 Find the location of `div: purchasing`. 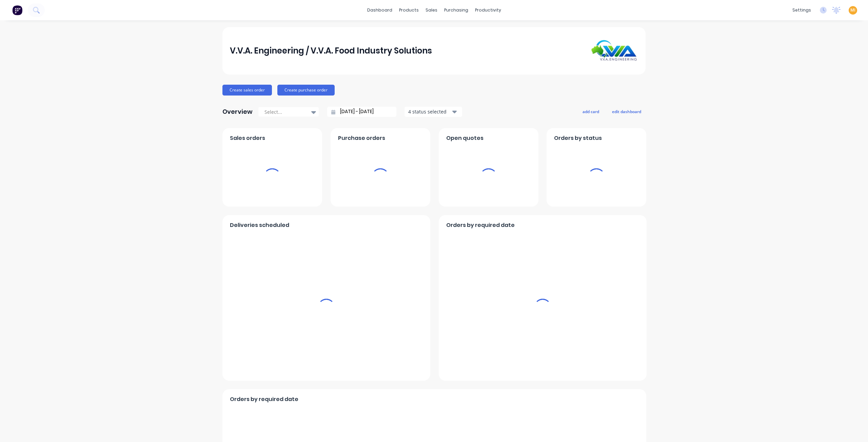

div: purchasing is located at coordinates (456, 10).